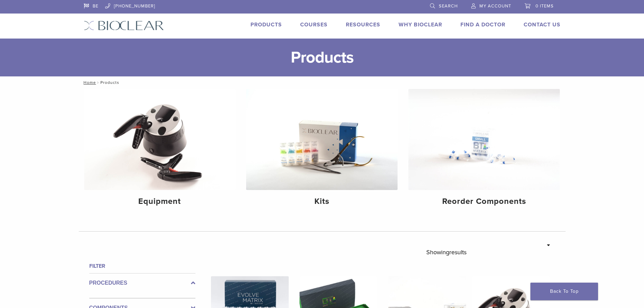 The height and width of the screenshot is (308, 644). What do you see at coordinates (420, 24) in the screenshot?
I see `a: Why Bioclear` at bounding box center [420, 24].